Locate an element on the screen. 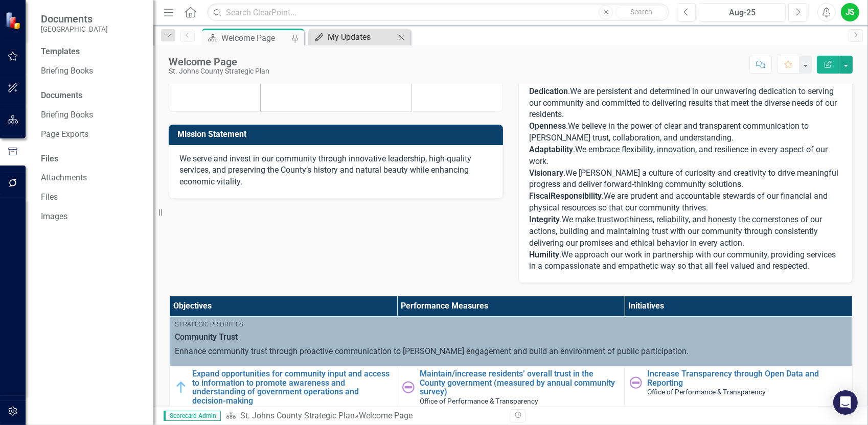 This screenshot has height=425, width=868. span: Open is located at coordinates (539, 126).